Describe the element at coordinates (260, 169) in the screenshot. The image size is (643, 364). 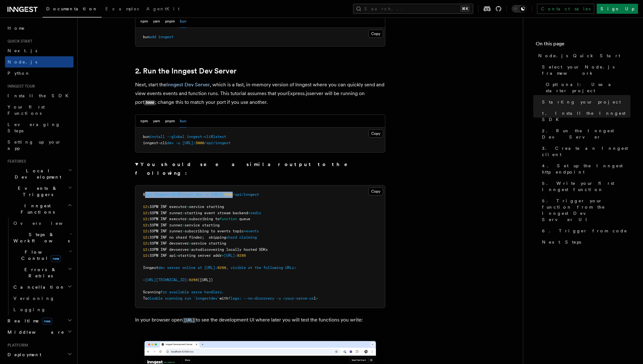
I see `summary: You should see a similar output to the following:` at that location.